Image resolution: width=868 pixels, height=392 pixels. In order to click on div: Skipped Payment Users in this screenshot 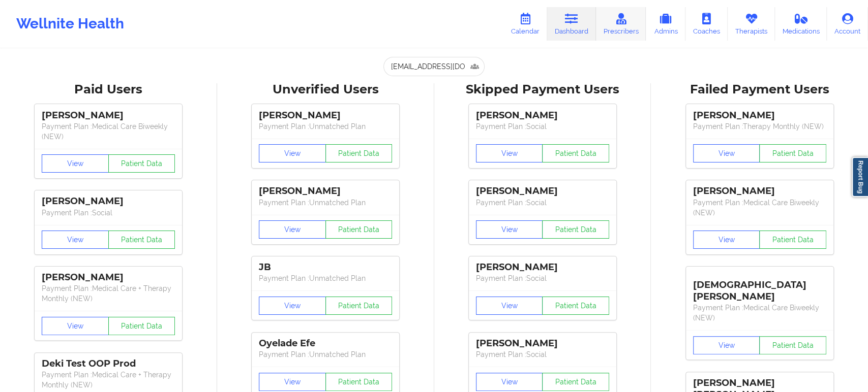, I will do `click(543, 90)`.